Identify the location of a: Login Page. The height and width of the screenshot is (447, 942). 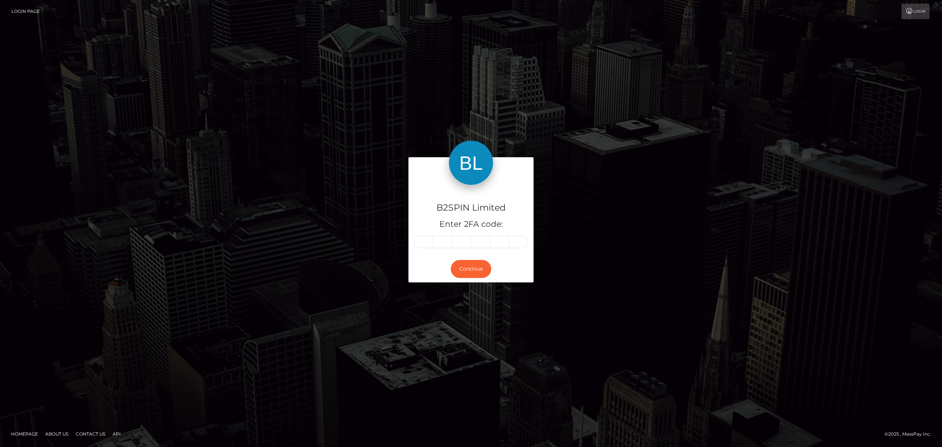
(25, 11).